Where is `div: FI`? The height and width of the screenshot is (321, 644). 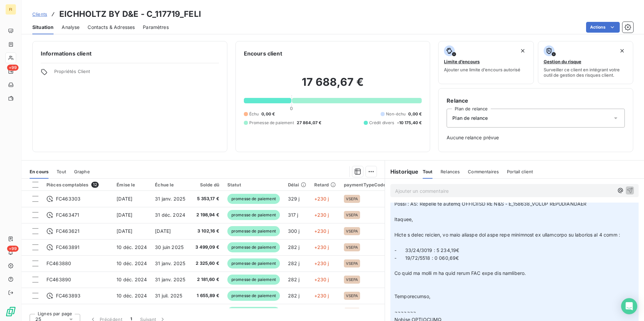 div: FI is located at coordinates (11, 10).